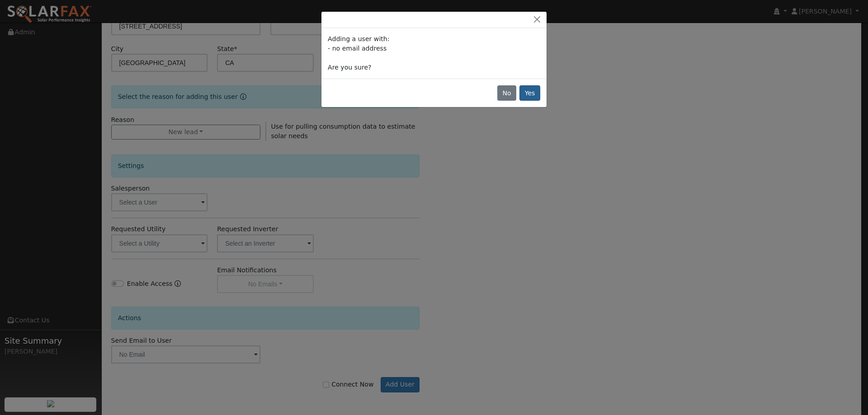 The height and width of the screenshot is (415, 868). Describe the element at coordinates (537, 19) in the screenshot. I see `button: Close` at that location.